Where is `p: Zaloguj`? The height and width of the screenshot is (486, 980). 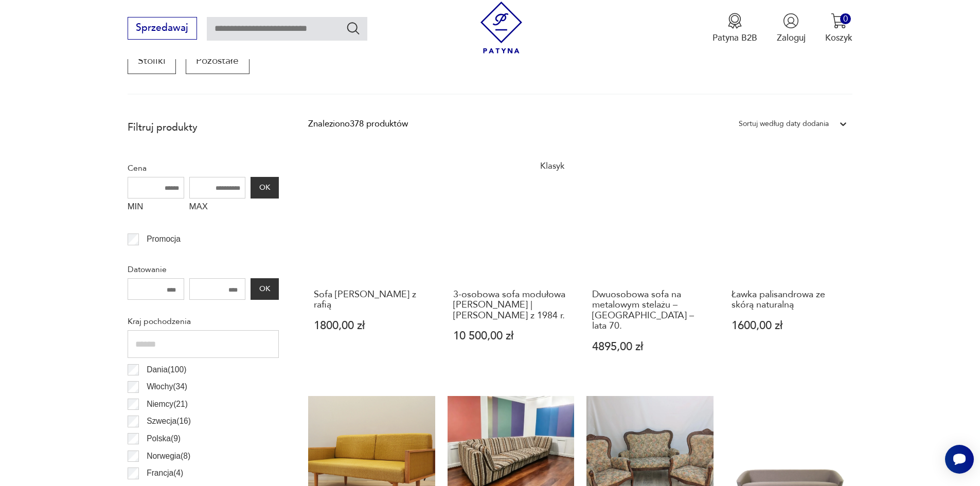 p: Zaloguj is located at coordinates (791, 38).